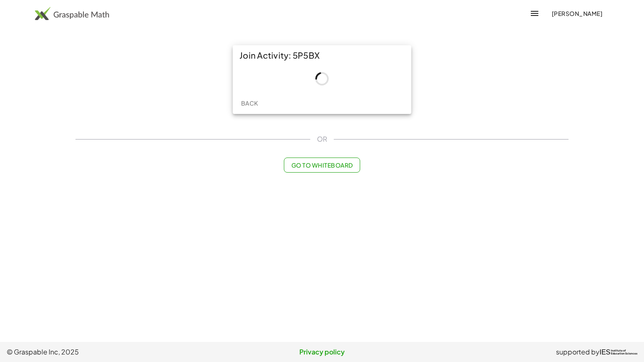  What do you see at coordinates (321, 352) in the screenshot?
I see `a: Privacy policy` at bounding box center [321, 352].